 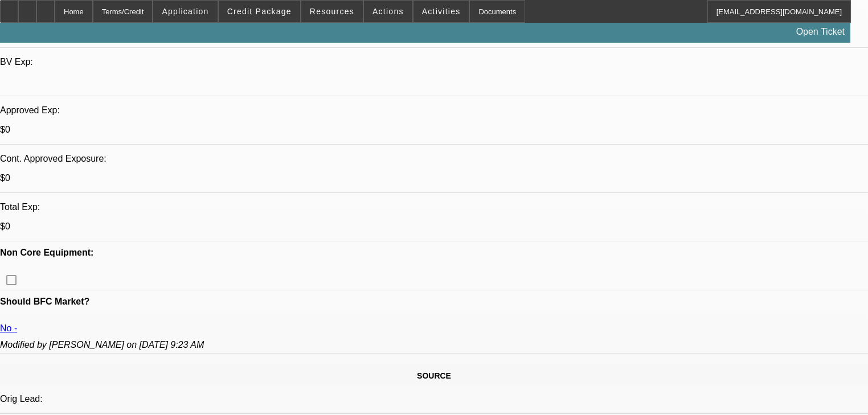 I want to click on span: Actions, so click(x=388, y=12).